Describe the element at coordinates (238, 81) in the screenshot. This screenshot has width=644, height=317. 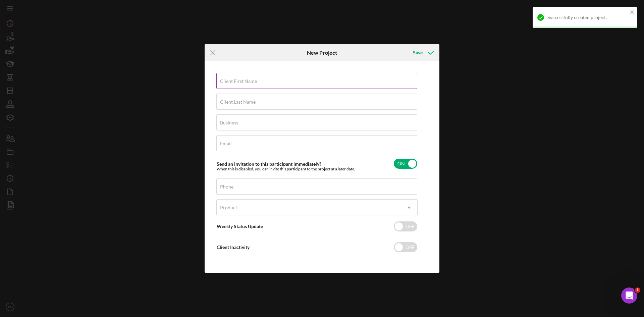
I see `label: Client First Name` at that location.